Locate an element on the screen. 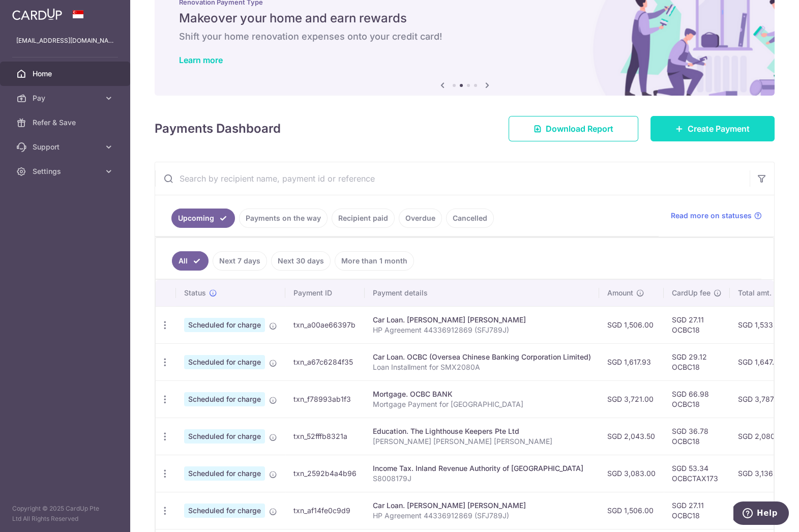 The height and width of the screenshot is (532, 799). span: Read more on statuses is located at coordinates (711, 216).